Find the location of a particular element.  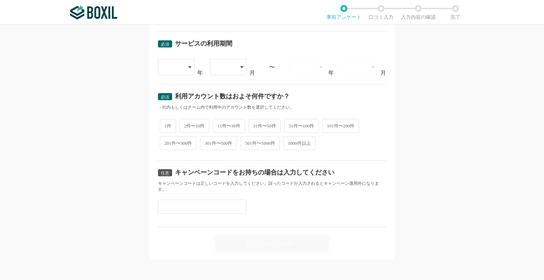

span: 301件〜500件 is located at coordinates (219, 143).